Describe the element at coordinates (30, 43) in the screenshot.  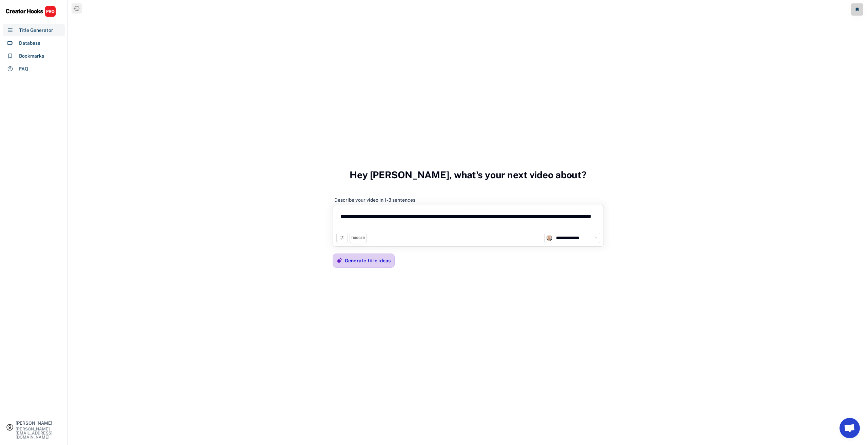
I see `div: Database` at that location.